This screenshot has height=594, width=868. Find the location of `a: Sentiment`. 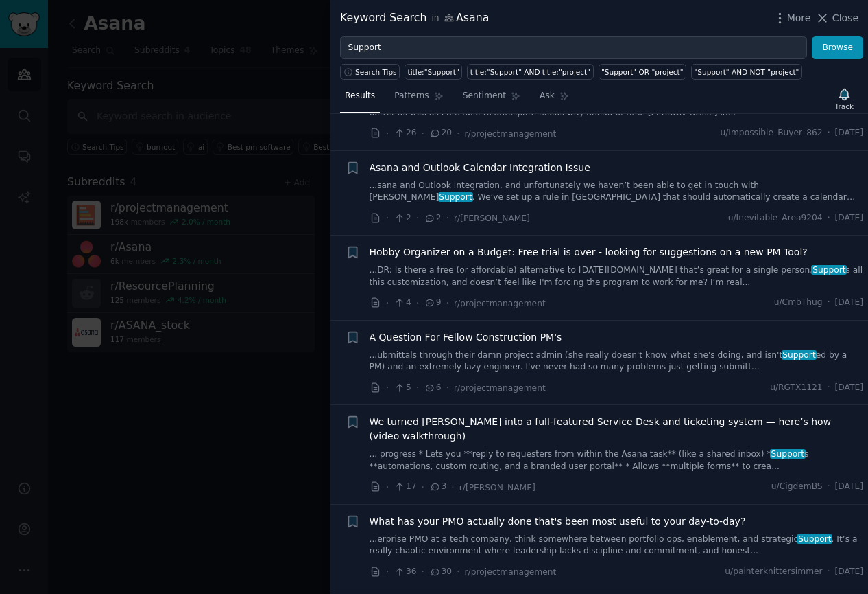

a: Sentiment is located at coordinates (491, 99).